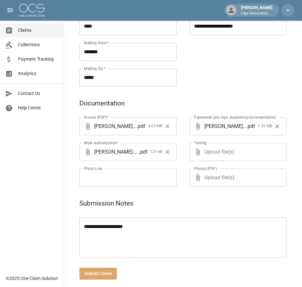 Image resolution: width=302 pixels, height=287 pixels. Describe the element at coordinates (93, 168) in the screenshot. I see `label: Photo Link` at that location.